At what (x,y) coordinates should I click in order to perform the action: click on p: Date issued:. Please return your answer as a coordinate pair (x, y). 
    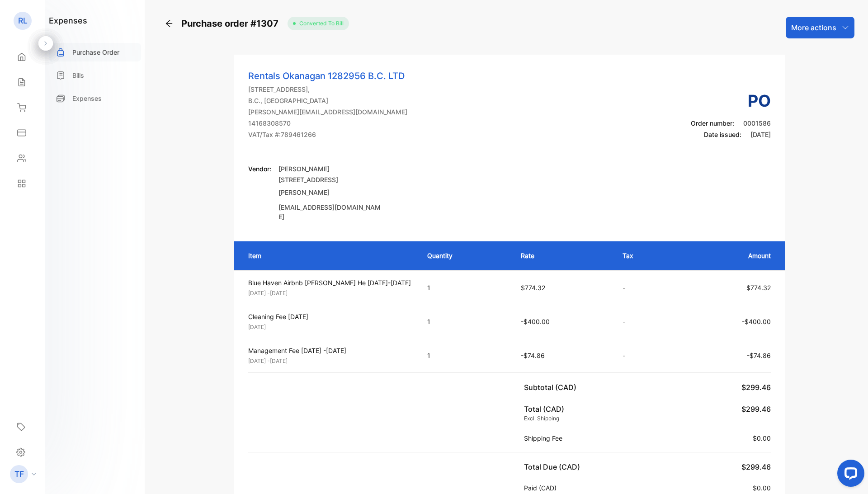
    Looking at the image, I should click on (730, 134).